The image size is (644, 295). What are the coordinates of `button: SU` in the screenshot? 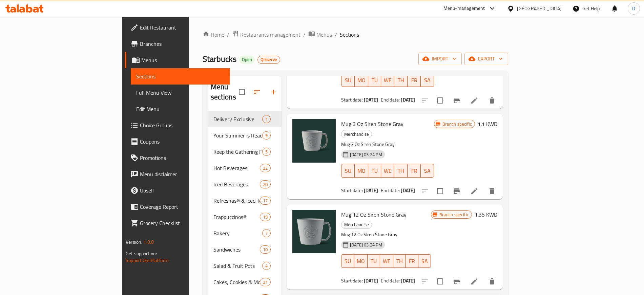 It's located at (348, 171).